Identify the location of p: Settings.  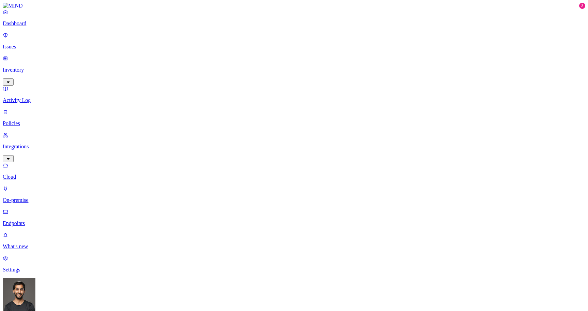
(294, 269).